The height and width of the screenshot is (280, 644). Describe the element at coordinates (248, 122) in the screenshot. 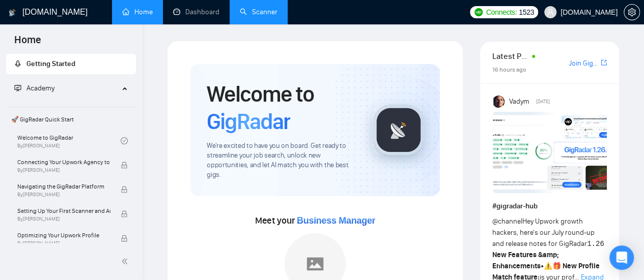

I see `span: GigRadar` at that location.